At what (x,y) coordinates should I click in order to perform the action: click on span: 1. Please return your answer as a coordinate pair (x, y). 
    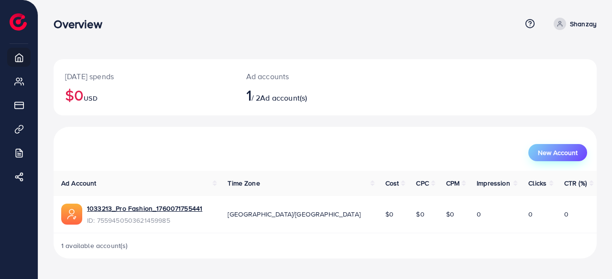
    Looking at the image, I should click on (248, 95).